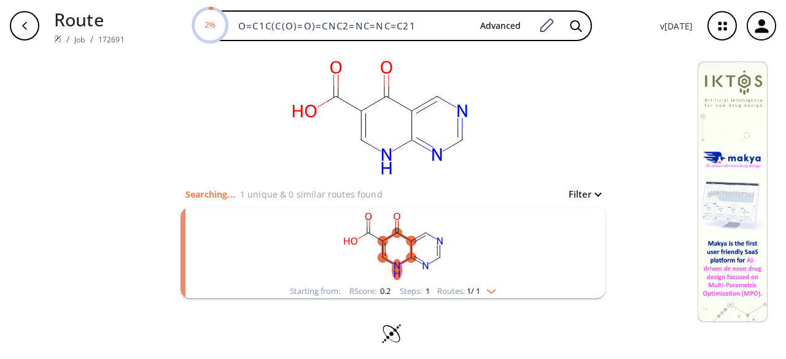  Describe the element at coordinates (733, 192) in the screenshot. I see `img: Banner` at that location.